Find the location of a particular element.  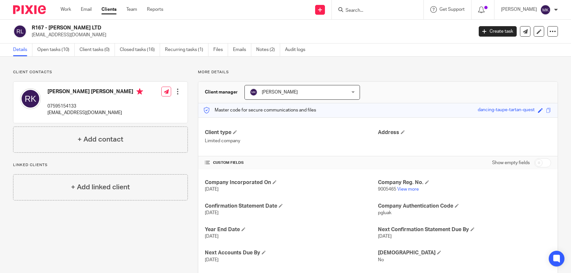

h4: Address is located at coordinates (465, 133).